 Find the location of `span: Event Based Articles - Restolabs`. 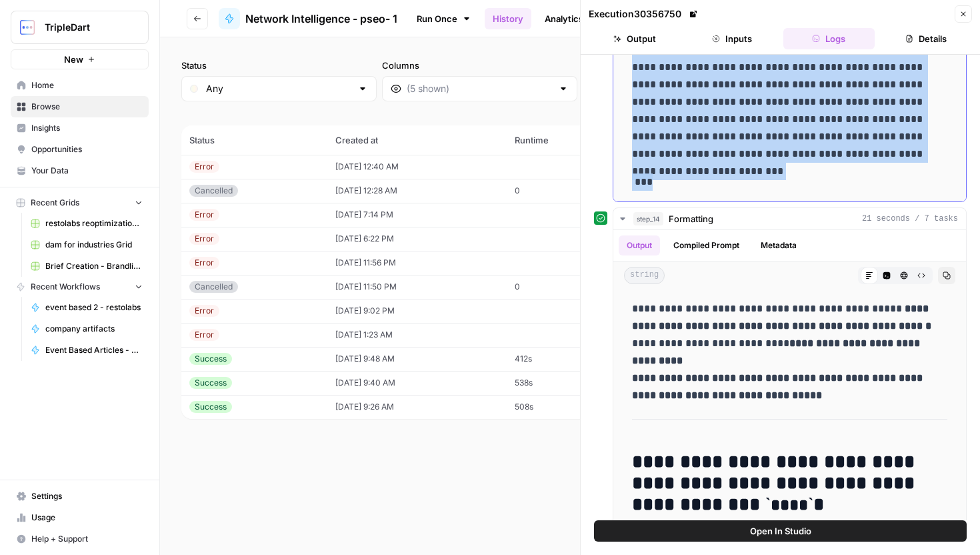

span: Event Based Articles - Restolabs is located at coordinates (94, 351).